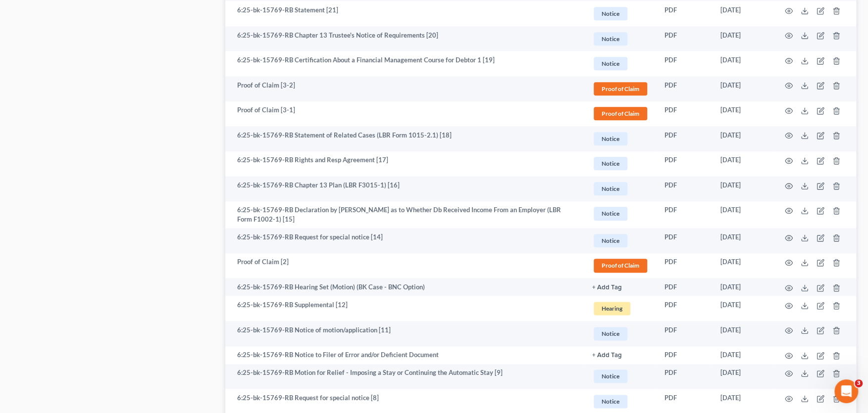 The image size is (868, 413). Describe the element at coordinates (404, 39) in the screenshot. I see `td: 6:25-bk-15769-RB Chapter 13 Trustee's Notice of Requirements [20]` at that location.